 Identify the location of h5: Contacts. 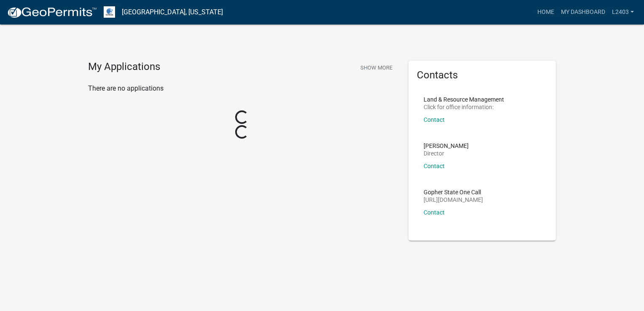
(483, 75).